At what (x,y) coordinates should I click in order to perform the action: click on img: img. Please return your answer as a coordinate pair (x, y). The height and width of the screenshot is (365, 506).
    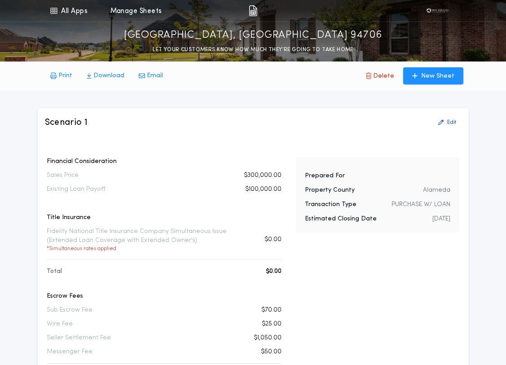
    Looking at the image, I should click on (253, 11).